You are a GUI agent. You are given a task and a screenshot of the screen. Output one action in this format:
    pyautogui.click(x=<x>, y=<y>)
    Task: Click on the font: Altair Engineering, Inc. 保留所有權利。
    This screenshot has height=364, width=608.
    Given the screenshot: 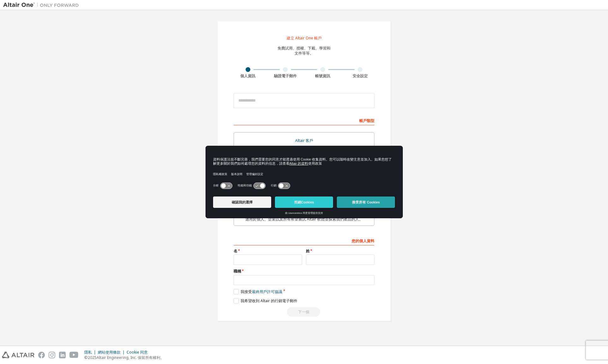 What is the action you would take?
    pyautogui.click(x=130, y=357)
    